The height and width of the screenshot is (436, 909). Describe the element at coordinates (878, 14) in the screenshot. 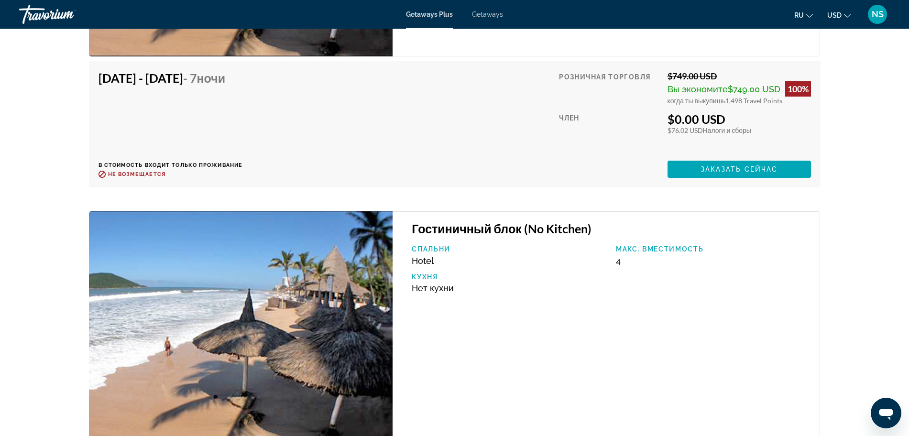

I see `button: User Menu` at that location.